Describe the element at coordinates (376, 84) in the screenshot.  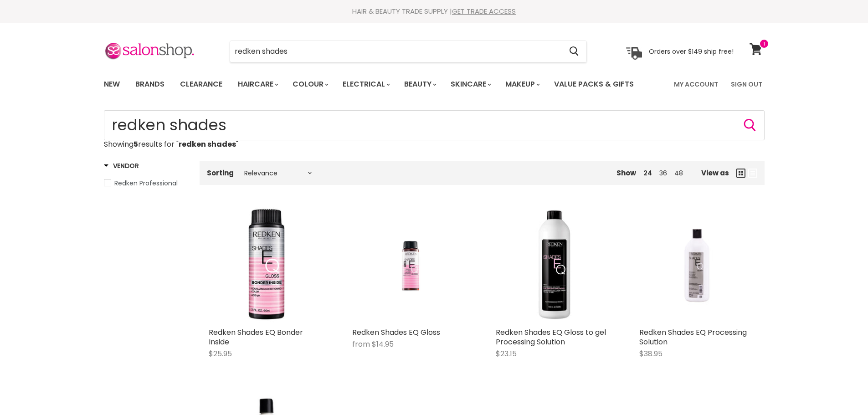
I see `ul: Main menu` at that location.